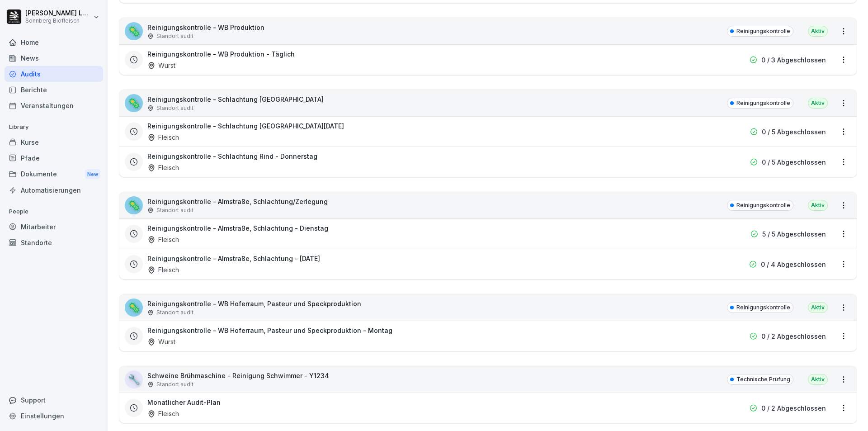  I want to click on h3: Monatlicher Audit-Plan, so click(184, 402).